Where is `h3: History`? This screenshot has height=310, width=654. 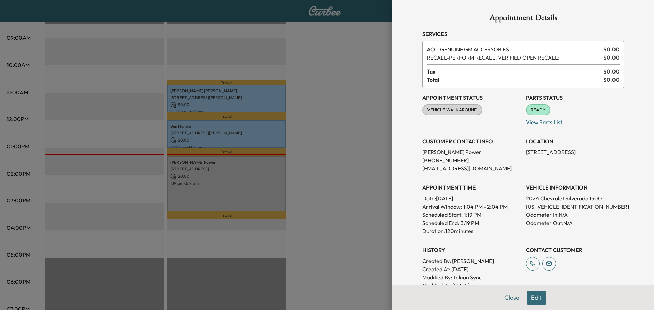
h3: History is located at coordinates (471, 250).